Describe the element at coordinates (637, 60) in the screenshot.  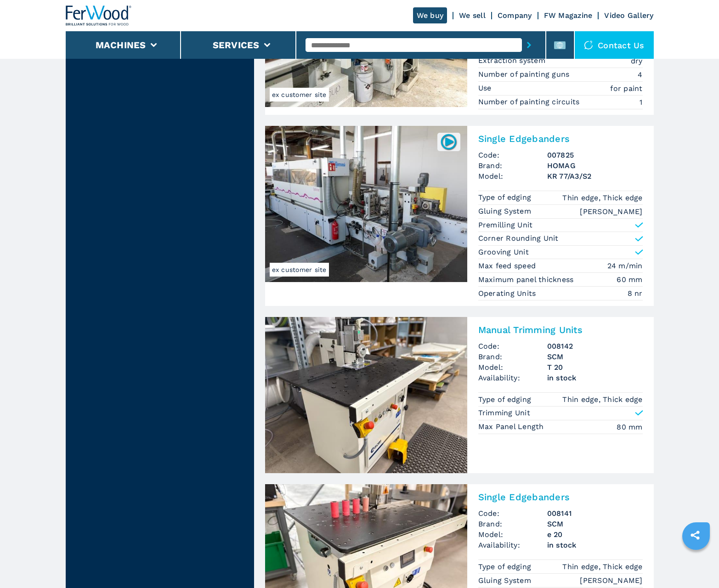
I see `em: dry` at that location.